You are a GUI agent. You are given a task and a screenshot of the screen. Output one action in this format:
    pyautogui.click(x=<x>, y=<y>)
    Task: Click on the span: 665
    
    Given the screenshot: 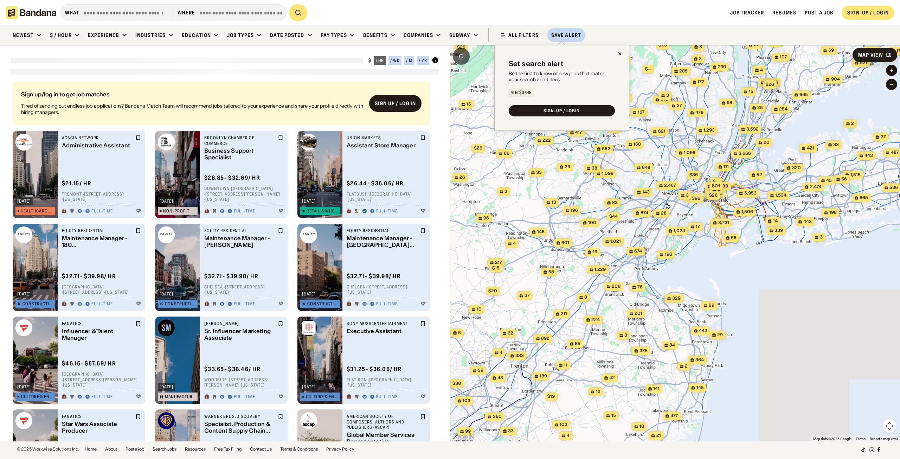 What is the action you would take?
    pyautogui.click(x=803, y=95)
    